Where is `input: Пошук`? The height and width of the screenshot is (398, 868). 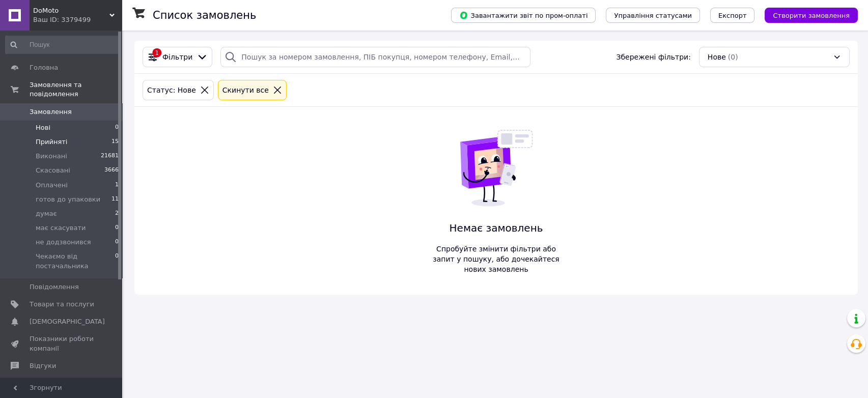
input: Пошук is located at coordinates (62, 45).